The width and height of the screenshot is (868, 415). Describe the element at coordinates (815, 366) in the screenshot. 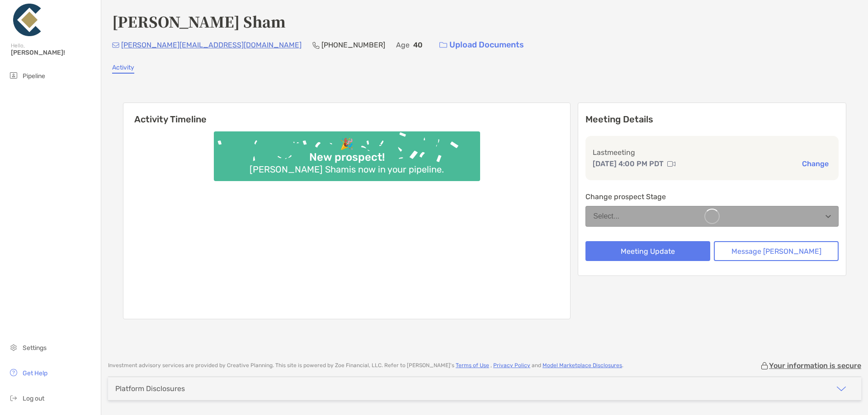

I see `p: Your information is secure` at that location.